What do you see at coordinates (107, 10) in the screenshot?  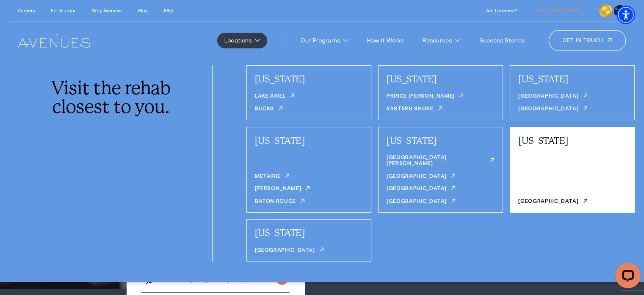 I see `a: Why Avenues` at bounding box center [107, 10].